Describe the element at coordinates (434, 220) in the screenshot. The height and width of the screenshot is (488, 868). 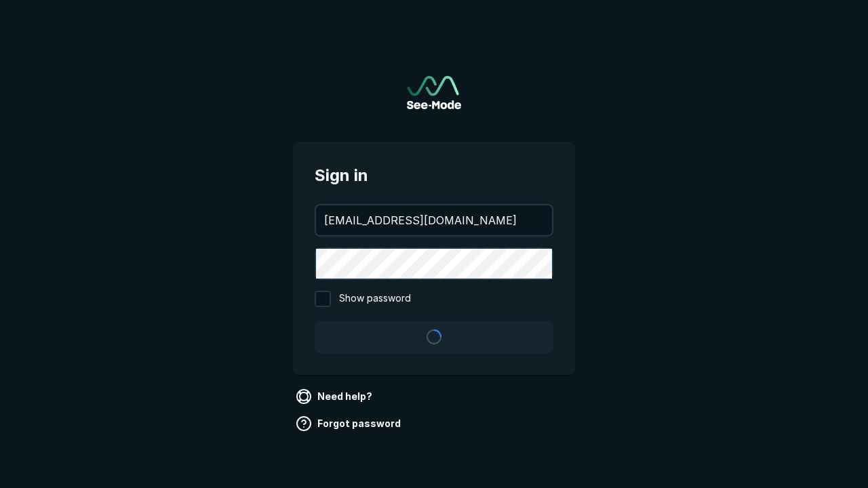
I see `input: your@email.com` at that location.